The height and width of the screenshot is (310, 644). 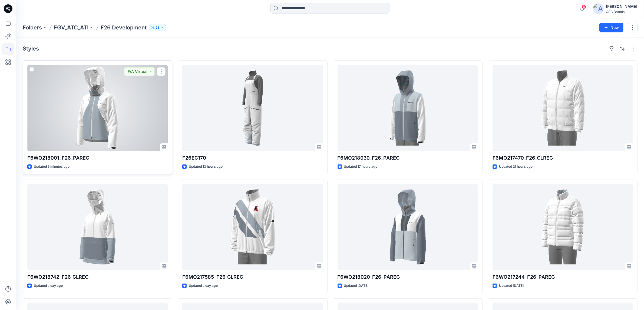 I want to click on span: 6, so click(x=584, y=7).